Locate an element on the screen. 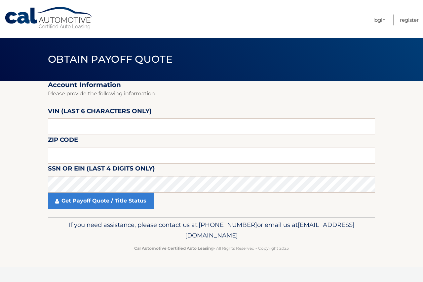 This screenshot has width=423, height=282. label: VIN (last 6 characters only) is located at coordinates (100, 112).